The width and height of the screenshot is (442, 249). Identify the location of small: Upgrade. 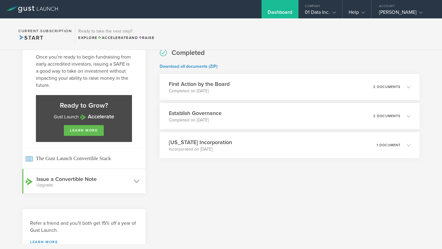
(83, 185).